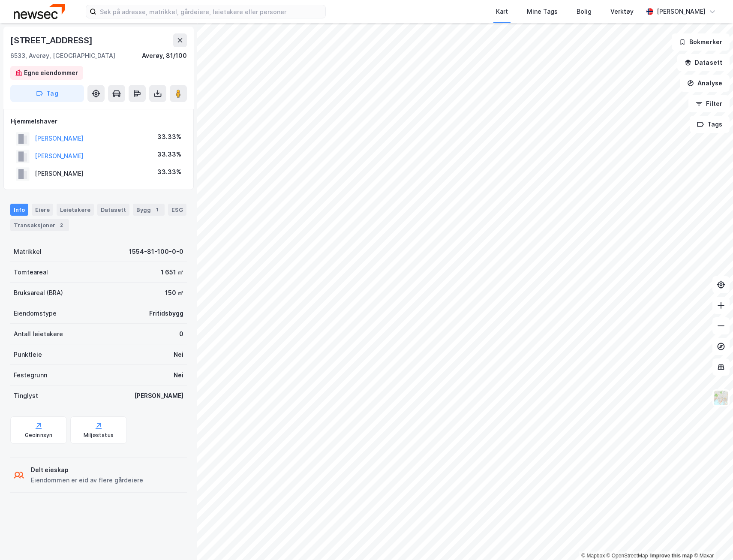  Describe the element at coordinates (149, 210) in the screenshot. I see `div: Bygg` at that location.